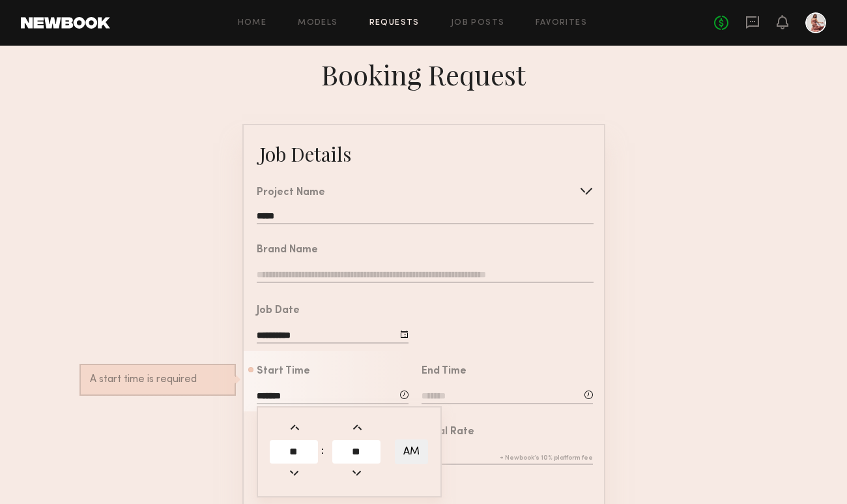  Describe the element at coordinates (478, 23) in the screenshot. I see `a: Job Posts` at that location.